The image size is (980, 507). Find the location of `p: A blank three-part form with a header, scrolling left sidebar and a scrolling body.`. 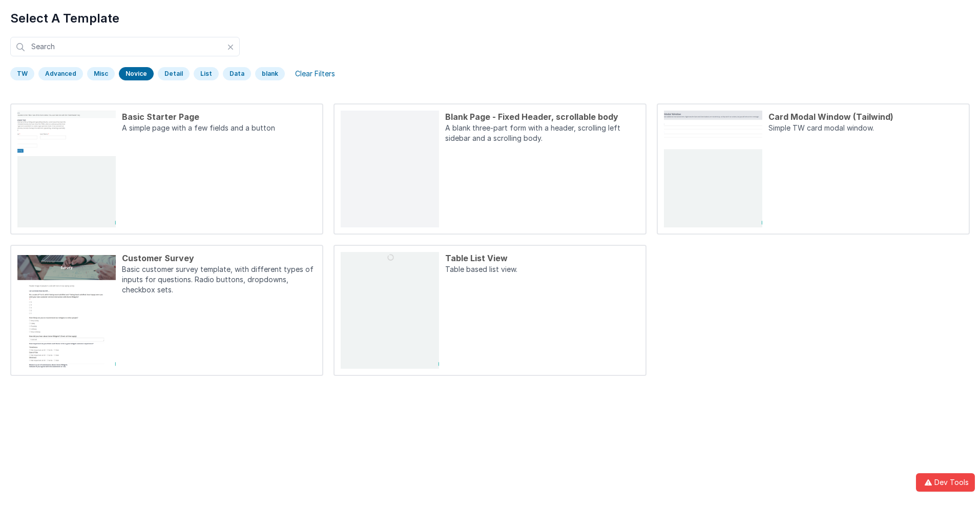

p: A blank three-part form with a header, scrolling left sidebar and a scrolling body. is located at coordinates (542, 134).